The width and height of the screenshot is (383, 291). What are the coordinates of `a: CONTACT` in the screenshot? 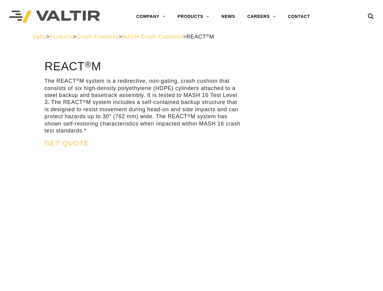 It's located at (299, 17).